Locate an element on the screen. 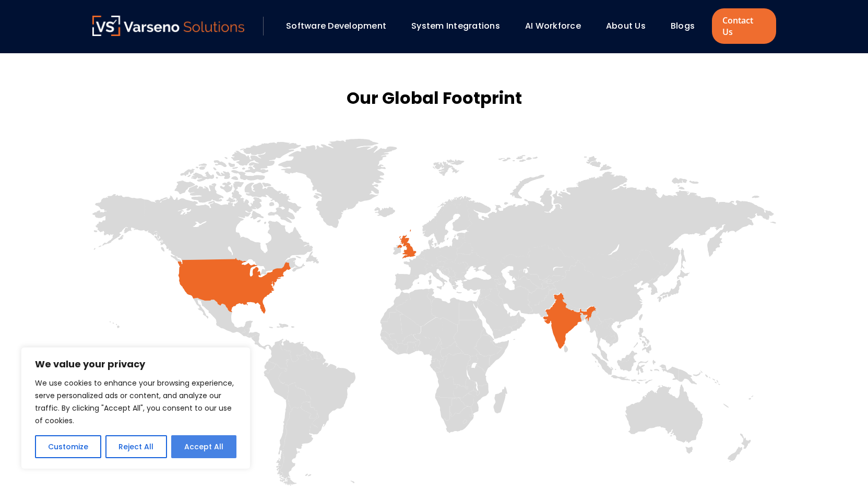  button: Reject All is located at coordinates (136, 446).